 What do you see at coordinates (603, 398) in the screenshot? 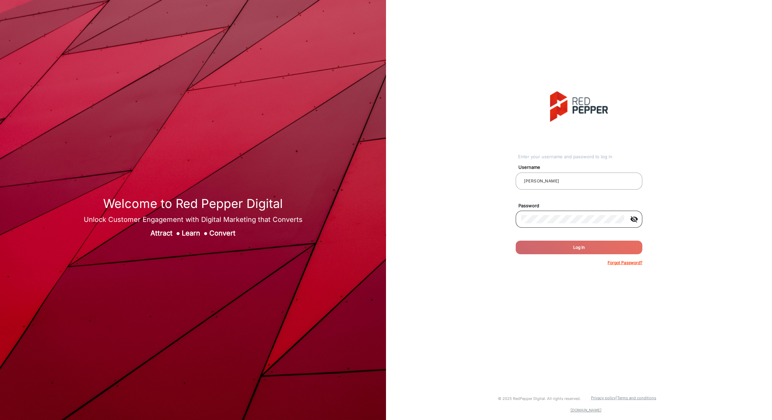
I see `a: Privacy policy` at bounding box center [603, 398].